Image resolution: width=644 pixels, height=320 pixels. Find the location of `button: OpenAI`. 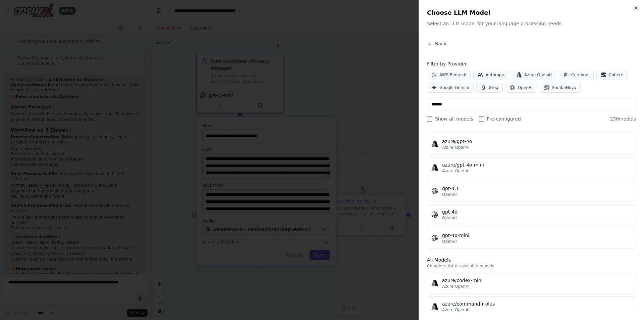

button: OpenAI is located at coordinates (521, 88).